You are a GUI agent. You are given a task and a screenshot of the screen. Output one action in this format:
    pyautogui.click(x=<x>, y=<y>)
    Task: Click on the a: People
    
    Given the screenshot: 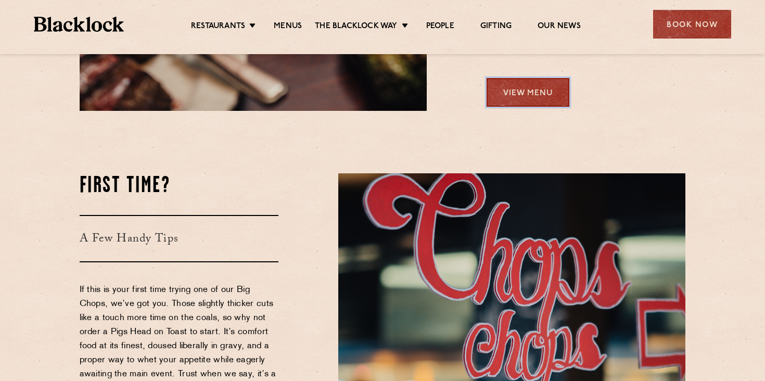 What is the action you would take?
    pyautogui.click(x=440, y=27)
    